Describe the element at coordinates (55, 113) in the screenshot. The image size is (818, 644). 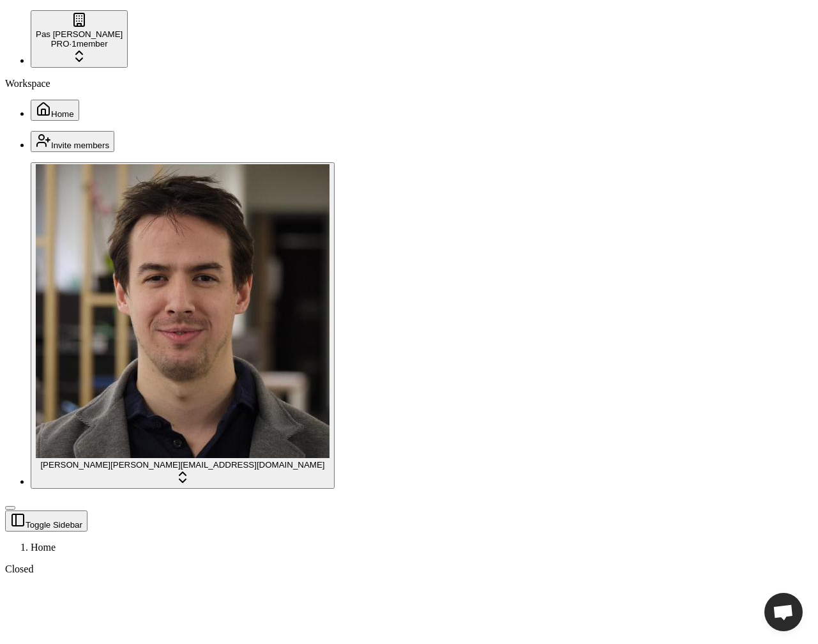
I see `a: Home` at that location.